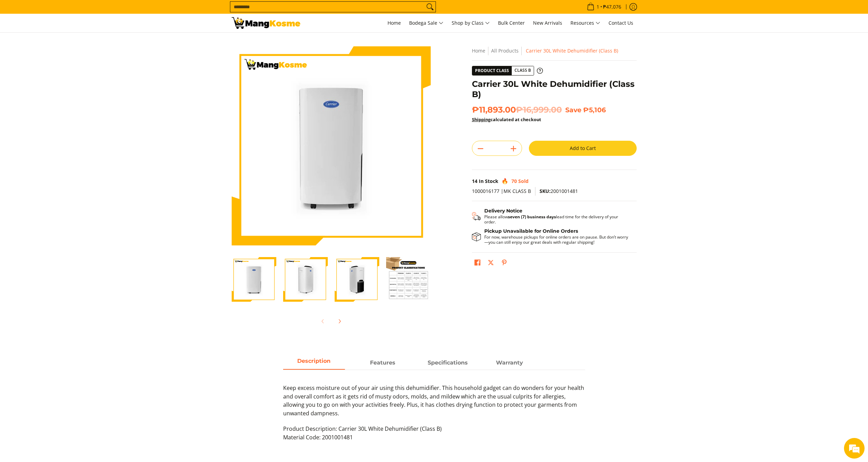 The width and height of the screenshot is (868, 462). I want to click on a: Resources, so click(585, 23).